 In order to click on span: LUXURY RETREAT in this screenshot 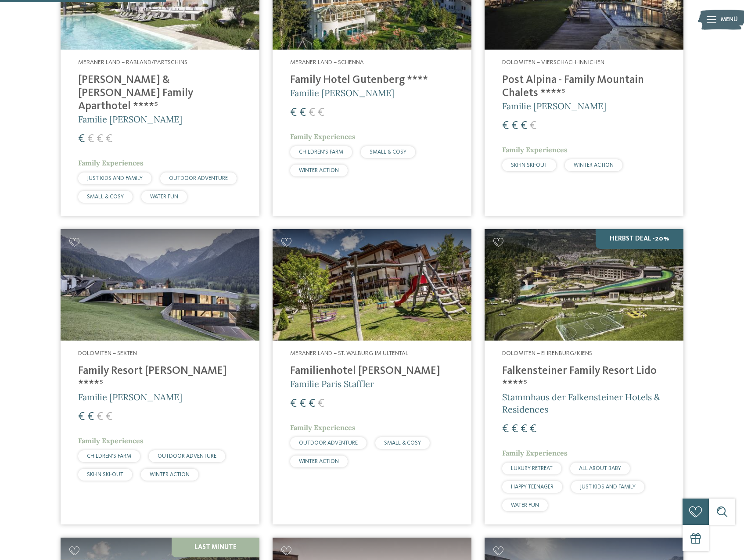, I will do `click(531, 468)`.